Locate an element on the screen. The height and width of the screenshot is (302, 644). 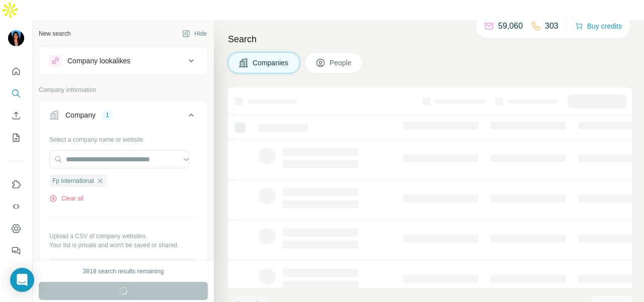
img: Avatar is located at coordinates (16, 38).